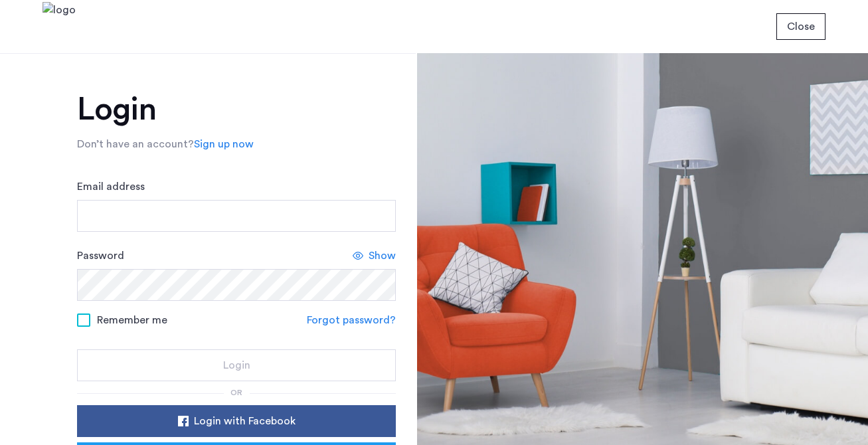  What do you see at coordinates (59, 26) in the screenshot?
I see `img: logo` at bounding box center [59, 26].